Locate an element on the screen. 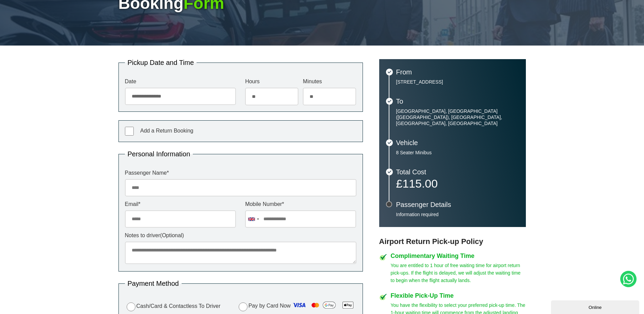  p: Information required is located at coordinates (457, 215).